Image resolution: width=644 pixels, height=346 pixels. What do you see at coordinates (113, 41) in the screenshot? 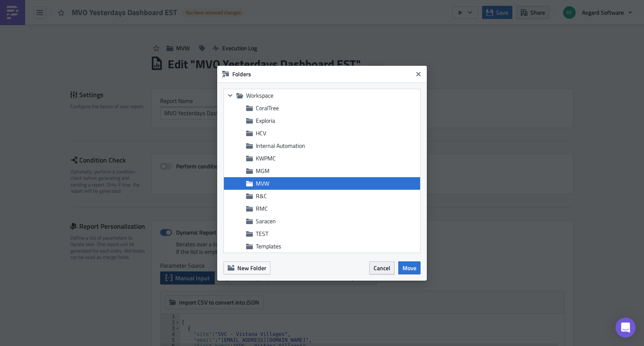
I see `img: Asgard Analytics` at bounding box center [113, 41].